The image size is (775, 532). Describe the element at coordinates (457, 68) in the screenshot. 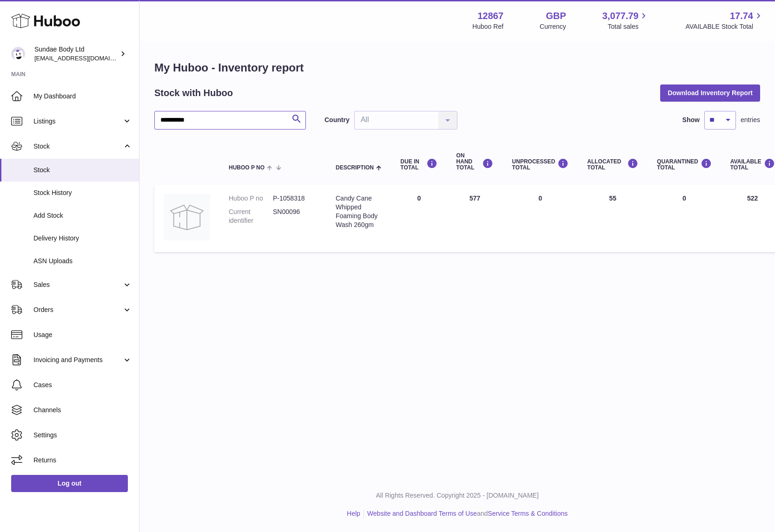

I see `h1: My Huboo - Inventory report` at that location.